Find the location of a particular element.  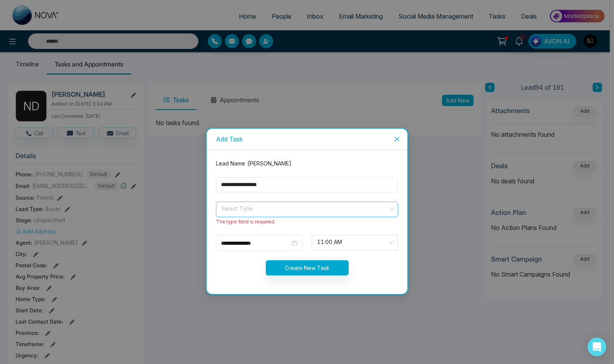

span: 11:00 AM is located at coordinates (355, 243).